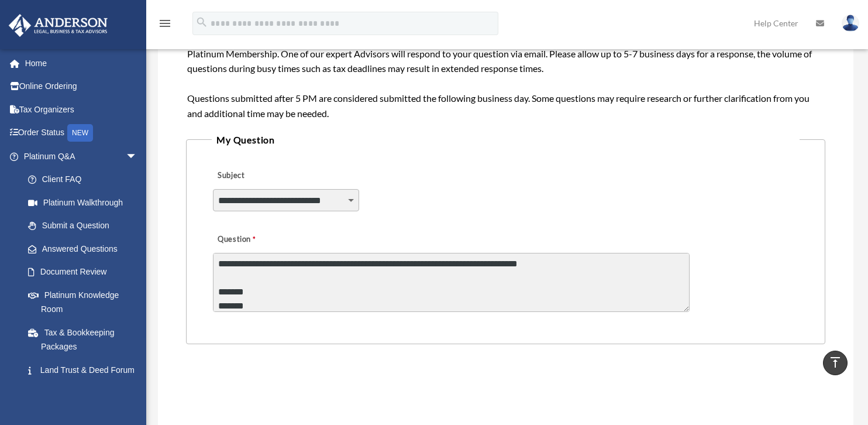 The width and height of the screenshot is (868, 425). Describe the element at coordinates (85, 202) in the screenshot. I see `a: Platinum Walkthrough` at that location.